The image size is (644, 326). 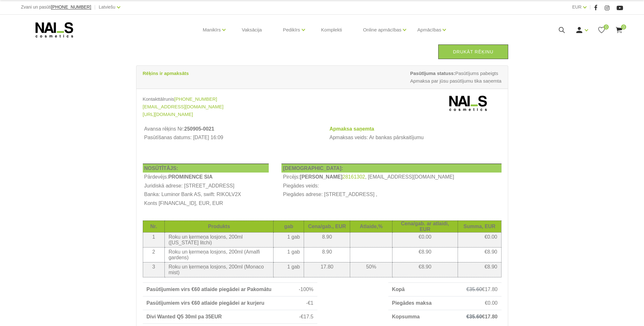 What do you see at coordinates (212, 30) in the screenshot?
I see `a: Manikīrs` at bounding box center [212, 30].